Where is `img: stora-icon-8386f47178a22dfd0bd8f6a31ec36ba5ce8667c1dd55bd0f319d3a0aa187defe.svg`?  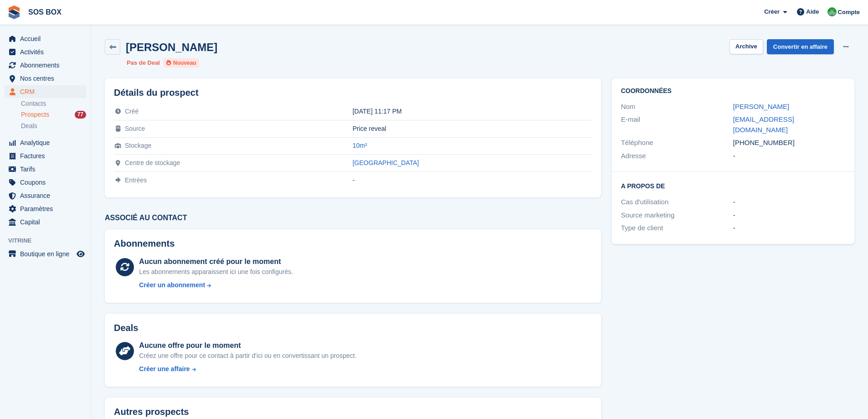 img: stora-icon-8386f47178a22dfd0bd8f6a31ec36ba5ce8667c1dd55bd0f319d3a0aa187defe.svg is located at coordinates (14, 12).